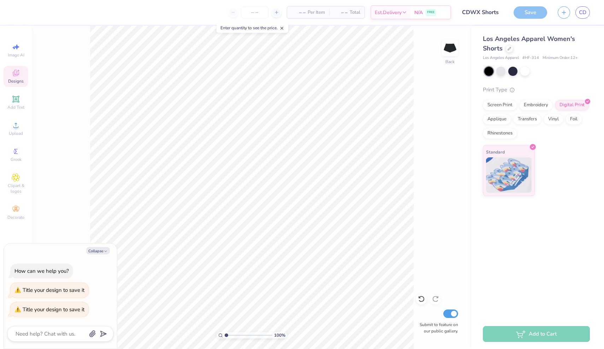 Image resolution: width=604 pixels, height=349 pixels. I want to click on div: Back, so click(450, 62).